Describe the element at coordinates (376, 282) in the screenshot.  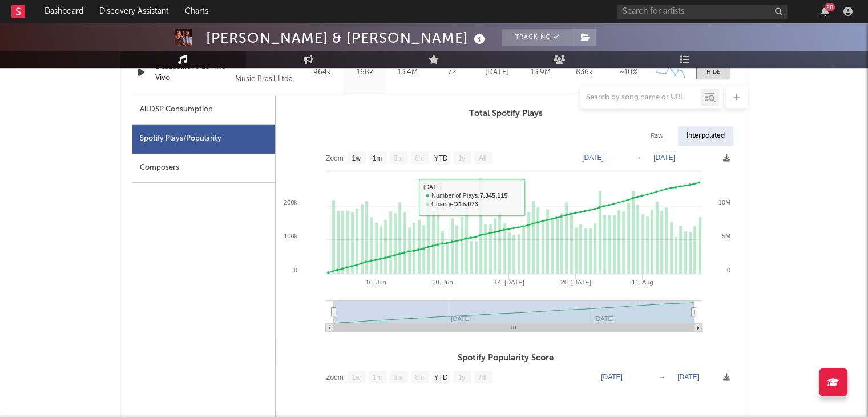
I see `text: 16. Jun` at that location.